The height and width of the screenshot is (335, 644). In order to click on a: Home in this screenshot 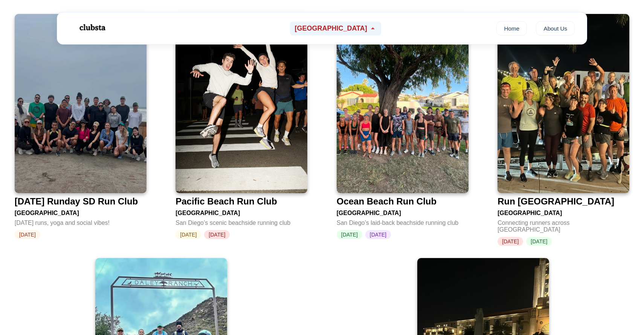, I will do `click(512, 28)`.